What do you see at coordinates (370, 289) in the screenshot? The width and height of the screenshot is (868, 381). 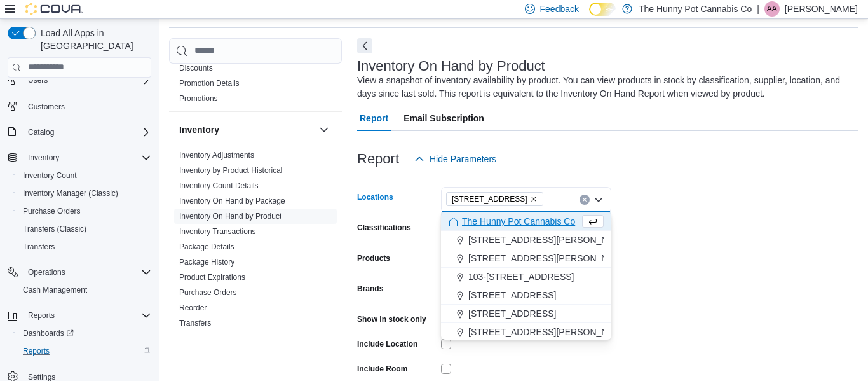 I see `label: Brands` at bounding box center [370, 289].